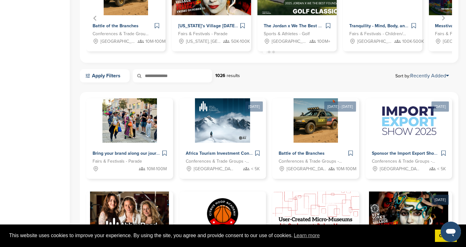  What do you see at coordinates (264, 52) in the screenshot?
I see `button: Go to page 1` at bounding box center [264, 52].